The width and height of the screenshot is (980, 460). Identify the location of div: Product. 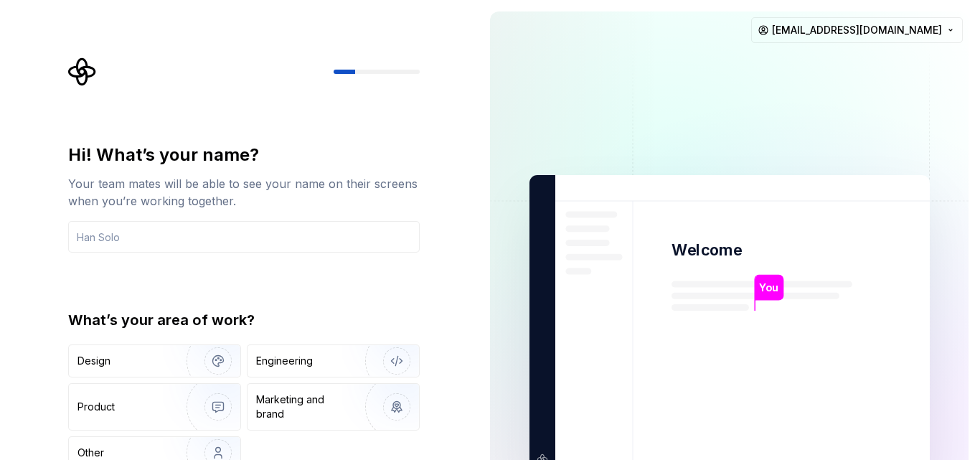
(96, 407).